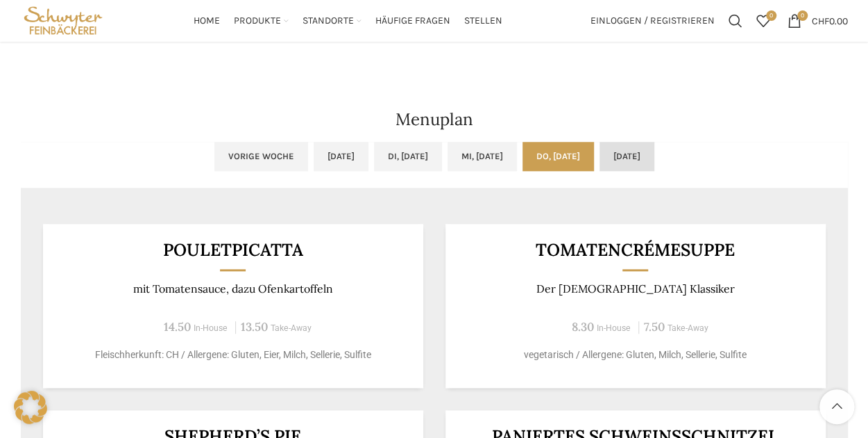  What do you see at coordinates (413, 21) in the screenshot?
I see `a: Häufige Fragen` at bounding box center [413, 21].